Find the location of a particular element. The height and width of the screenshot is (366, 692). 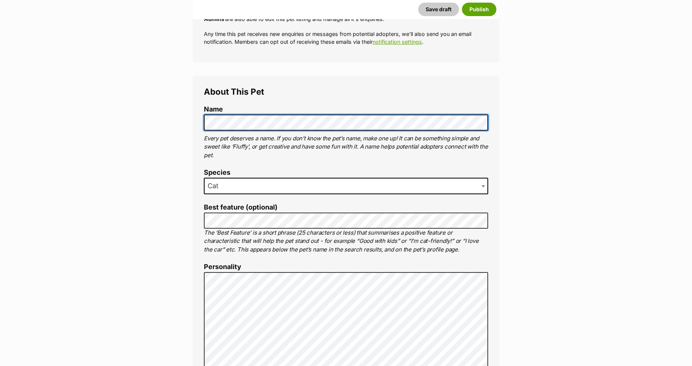

span: About This Pet is located at coordinates (234, 91).